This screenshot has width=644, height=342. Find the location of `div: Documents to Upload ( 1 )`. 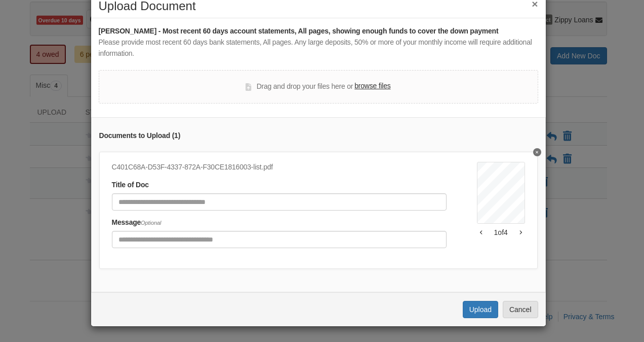

div: Documents to Upload ( 1 ) is located at coordinates (319, 136).